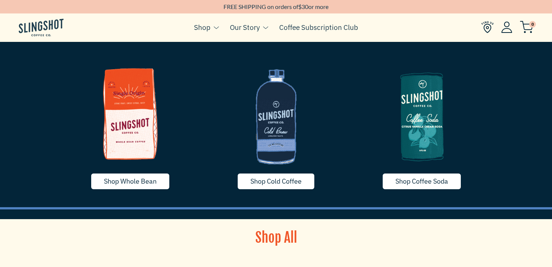 Image resolution: width=552 pixels, height=267 pixels. Describe the element at coordinates (527, 27) in the screenshot. I see `img: cart` at that location.